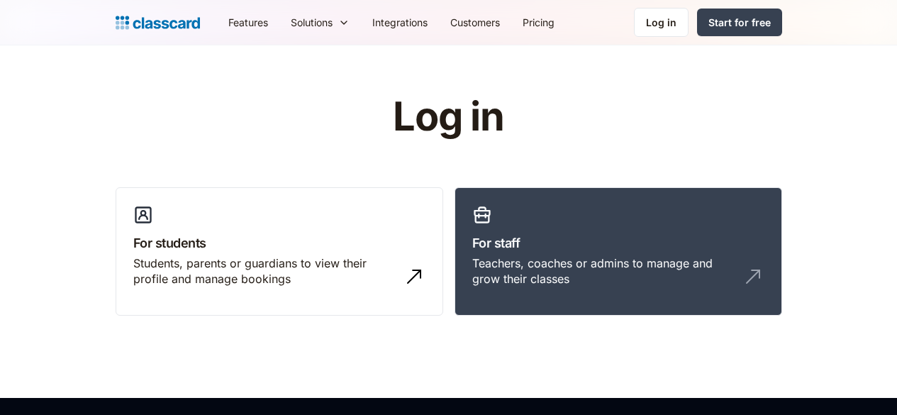 The width and height of the screenshot is (897, 415). I want to click on a: home, so click(157, 23).